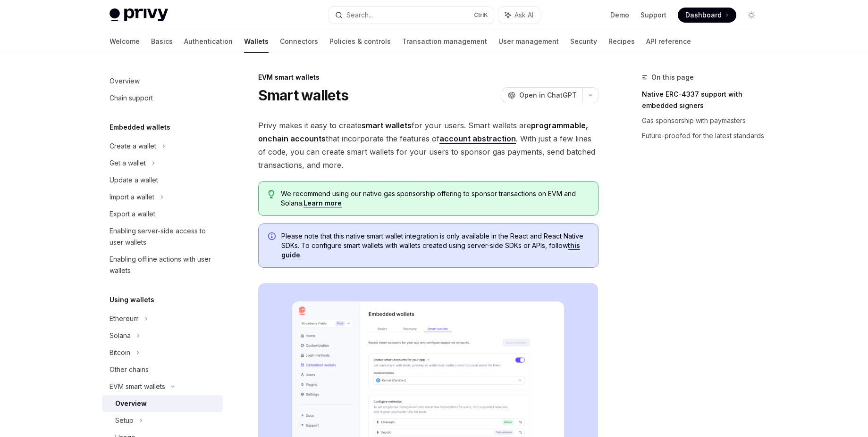 The width and height of the screenshot is (868, 437). What do you see at coordinates (131, 98) in the screenshot?
I see `div: Chain support` at bounding box center [131, 98].